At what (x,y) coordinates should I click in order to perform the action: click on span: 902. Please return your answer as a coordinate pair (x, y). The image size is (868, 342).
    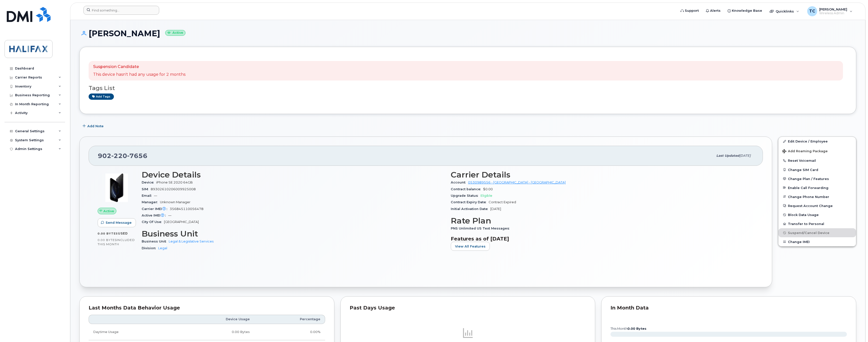
    Looking at the image, I should click on (123, 156).